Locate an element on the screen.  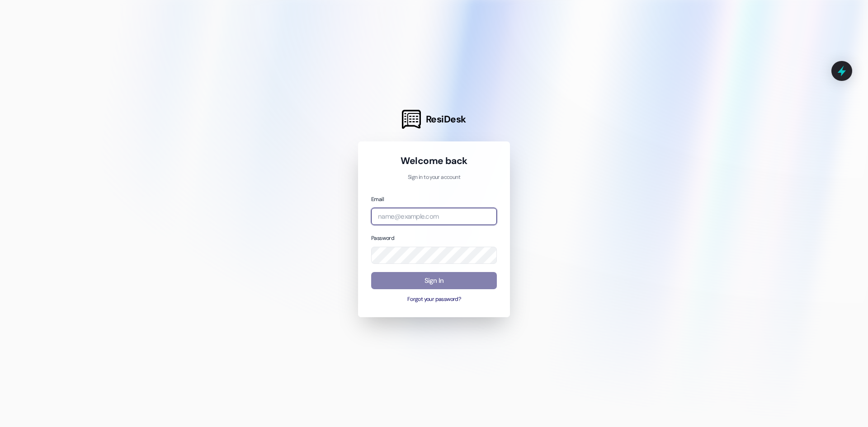
input: name@example.com is located at coordinates (434, 216).